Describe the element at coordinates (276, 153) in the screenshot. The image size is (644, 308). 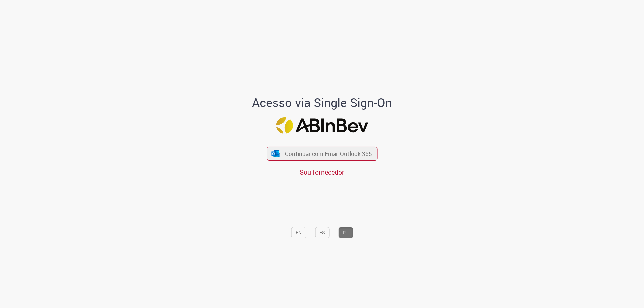
I see `img: ícone Azure/Microsoft 360` at that location.